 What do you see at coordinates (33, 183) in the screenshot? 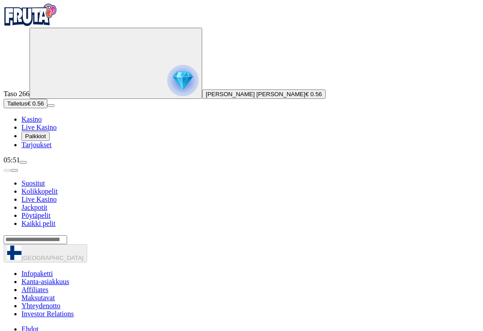
I see `a: Suositut` at bounding box center [33, 183].